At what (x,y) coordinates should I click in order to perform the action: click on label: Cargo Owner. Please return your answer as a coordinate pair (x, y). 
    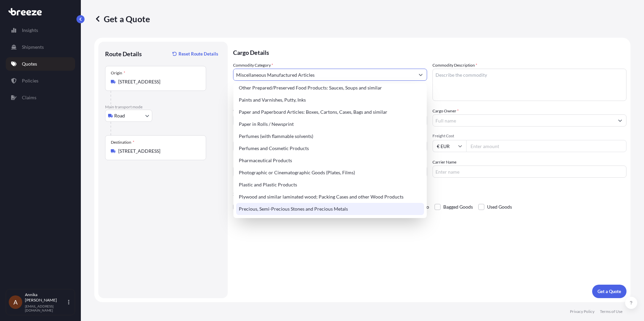
    Looking at the image, I should click on (445, 111).